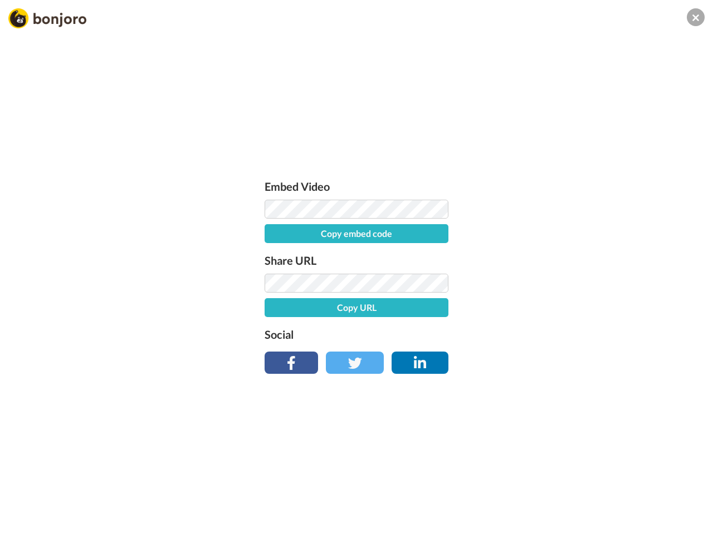  What do you see at coordinates (356, 261) in the screenshot?
I see `label: Share URL` at bounding box center [356, 261].